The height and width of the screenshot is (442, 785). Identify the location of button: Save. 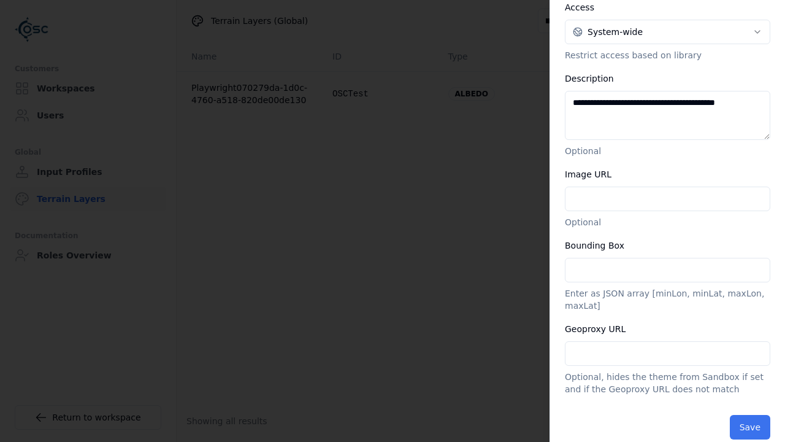
(750, 427).